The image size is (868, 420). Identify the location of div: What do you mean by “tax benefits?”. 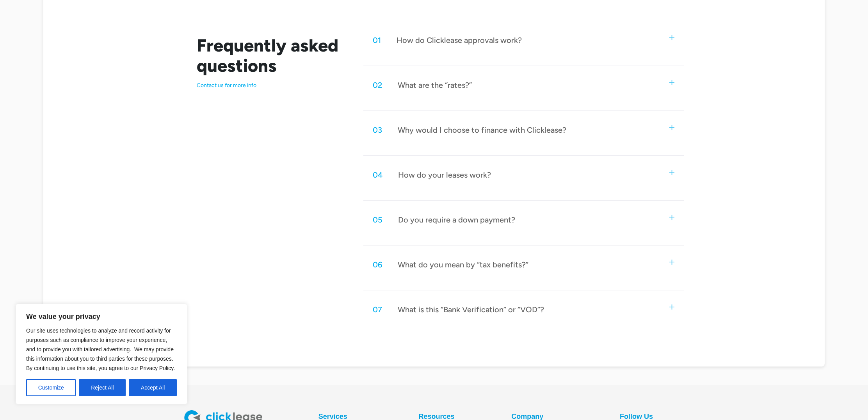
(463, 265).